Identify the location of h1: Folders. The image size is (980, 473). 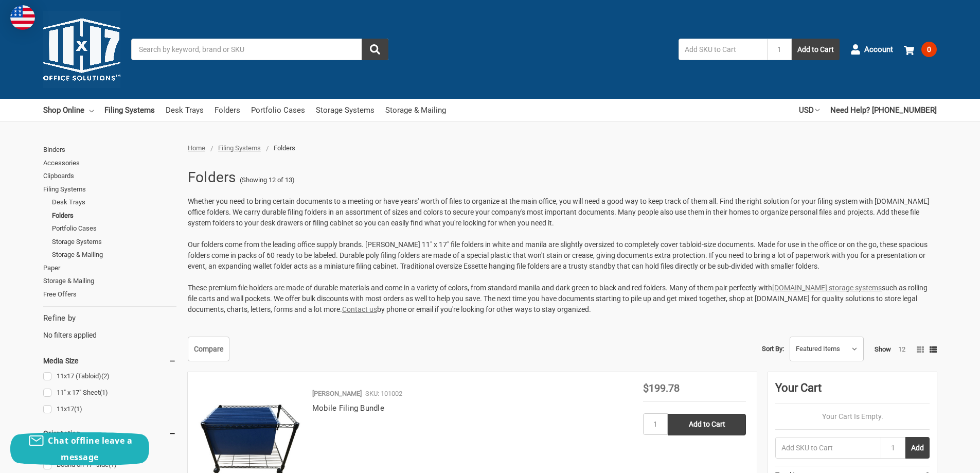
(212, 178).